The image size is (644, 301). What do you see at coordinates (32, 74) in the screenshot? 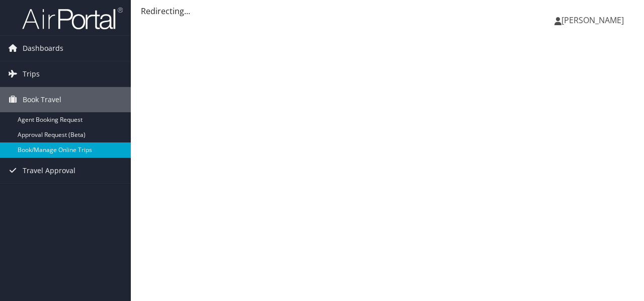
I see `span: Trips` at bounding box center [32, 74].